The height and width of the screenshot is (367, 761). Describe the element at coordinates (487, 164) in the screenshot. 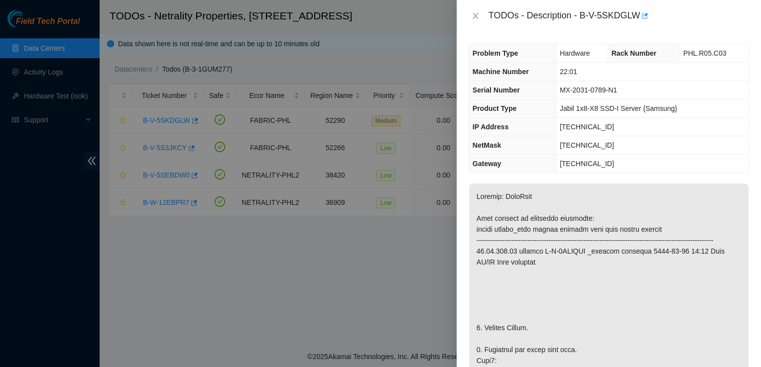

I see `span: Gateway` at that location.